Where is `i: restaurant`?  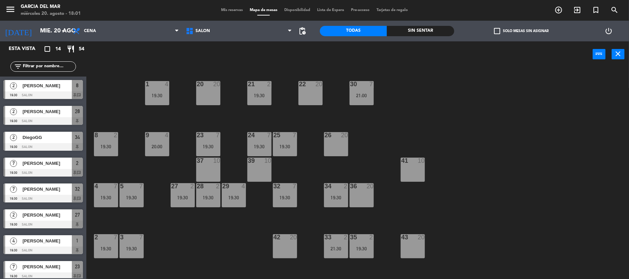
i: restaurant is located at coordinates (71, 49).